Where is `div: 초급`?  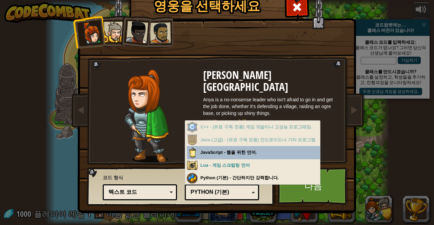 div: 초급 is located at coordinates (285, 121).